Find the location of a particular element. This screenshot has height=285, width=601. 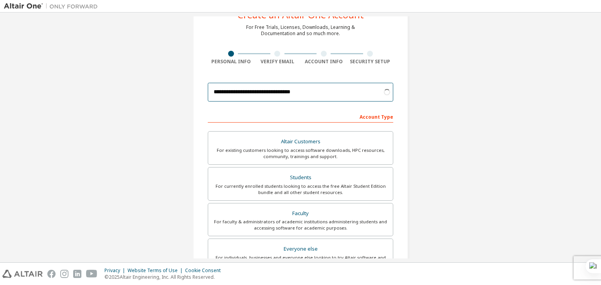

div: Cookie Consent is located at coordinates (205, 271).